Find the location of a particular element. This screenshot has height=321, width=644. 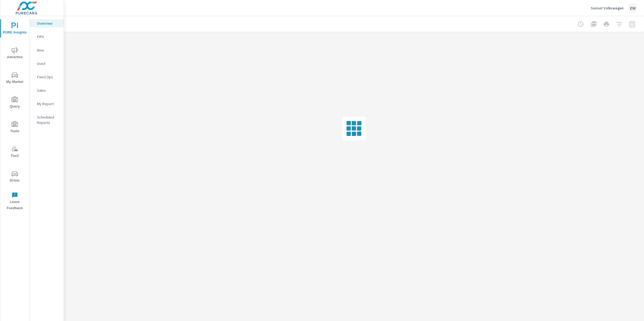

span: Query is located at coordinates (15, 103).